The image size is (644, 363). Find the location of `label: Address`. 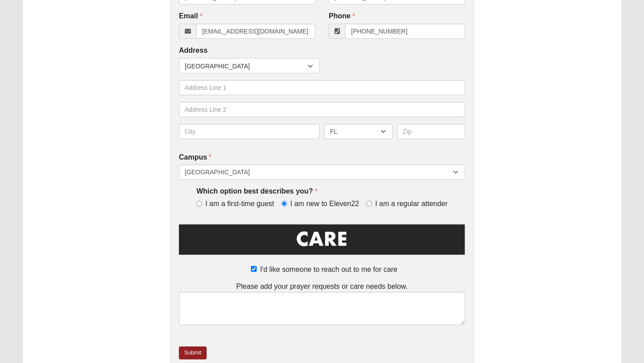

label: Address is located at coordinates (193, 51).